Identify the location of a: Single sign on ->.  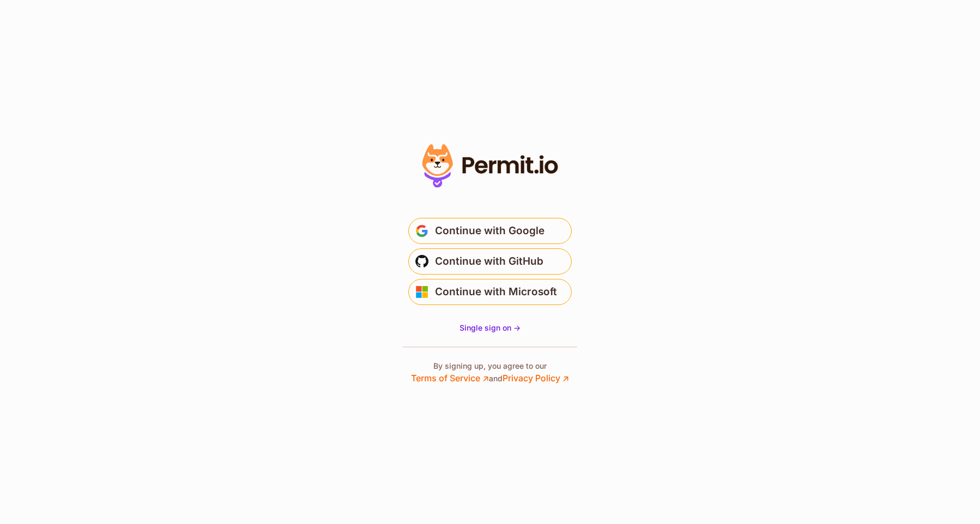
(490, 328).